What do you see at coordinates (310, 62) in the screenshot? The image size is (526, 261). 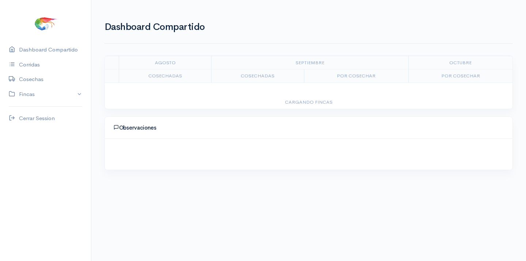 I see `td: septiembre` at bounding box center [310, 62].